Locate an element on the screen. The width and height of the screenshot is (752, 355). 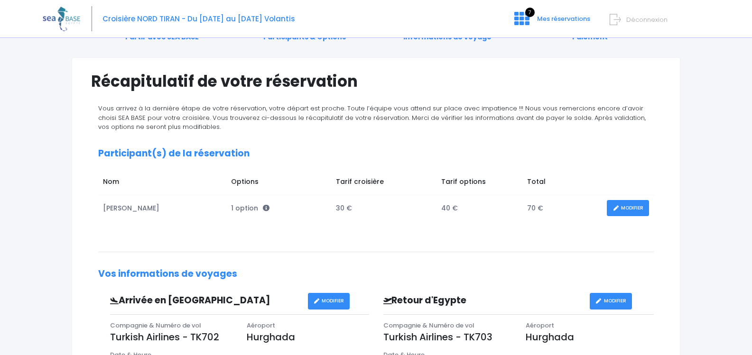
td: 70 € is located at coordinates (562, 208).